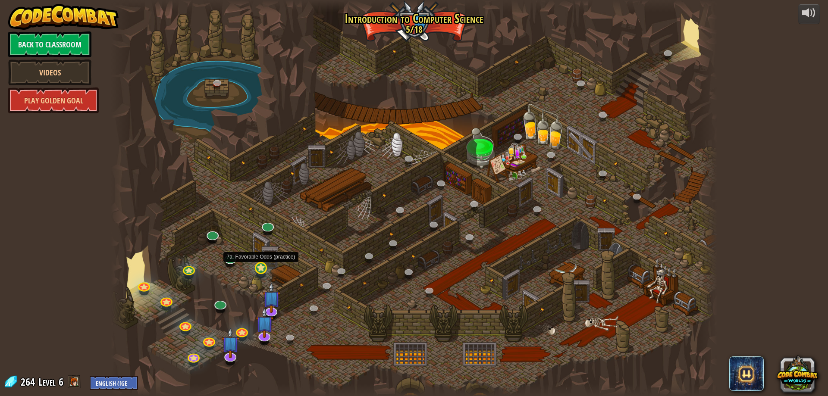 This screenshot has width=828, height=396. Describe the element at coordinates (63, 17) in the screenshot. I see `img: CodeCombat - Learn how to code by playing a game` at that location.